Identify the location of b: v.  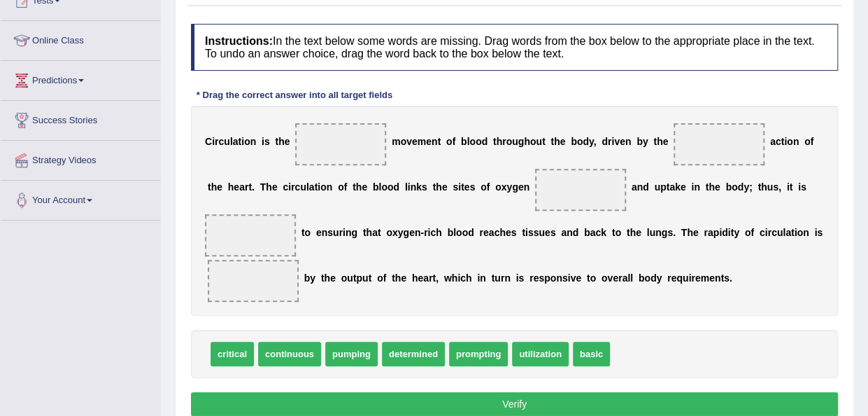
(409, 141).